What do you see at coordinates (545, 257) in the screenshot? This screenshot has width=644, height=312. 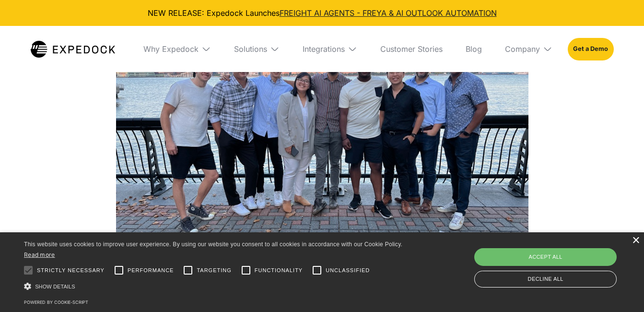 I see `div: Accept all` at bounding box center [545, 257].